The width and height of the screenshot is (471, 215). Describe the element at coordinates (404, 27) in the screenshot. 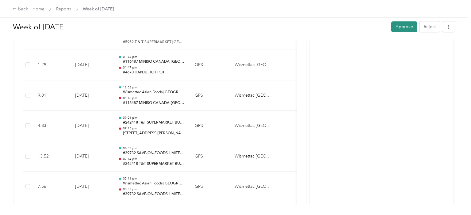

I see `button: Approve` at that location.